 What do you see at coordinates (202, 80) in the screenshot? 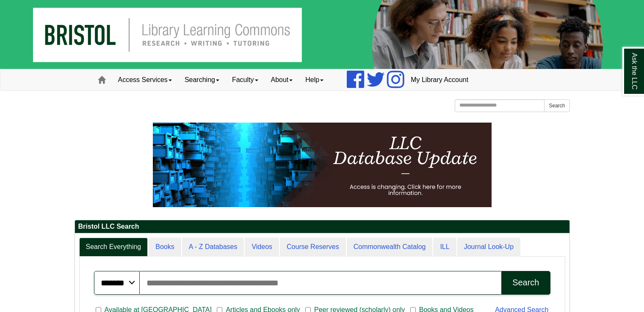
I see `a: Searching` at bounding box center [202, 80].